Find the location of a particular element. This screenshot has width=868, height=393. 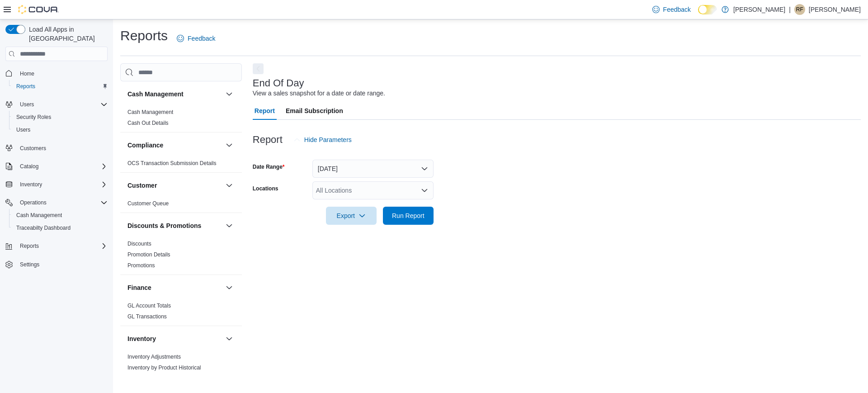

div: Discounts & Promotions is located at coordinates (181, 256).